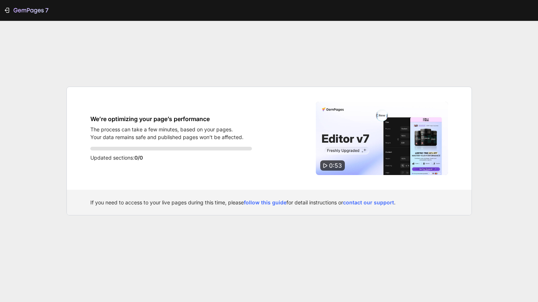 The width and height of the screenshot is (538, 302). Describe the element at coordinates (269, 202) in the screenshot. I see `div: If you need to access to your live pages during this time, please for detail instructions or .` at that location.